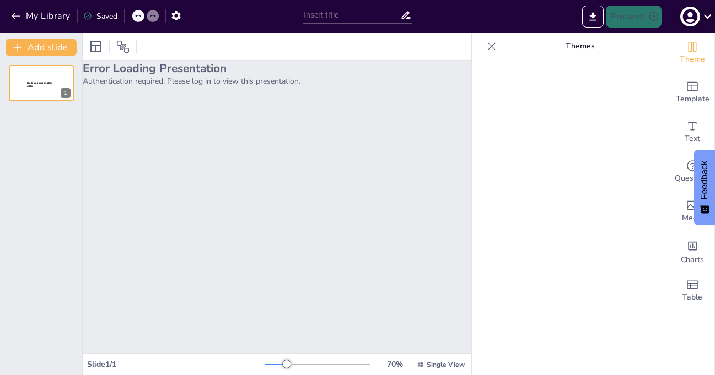 This screenshot has width=715, height=375. Describe the element at coordinates (692, 212) in the screenshot. I see `div: Add images, graphics, shapes or video` at that location.